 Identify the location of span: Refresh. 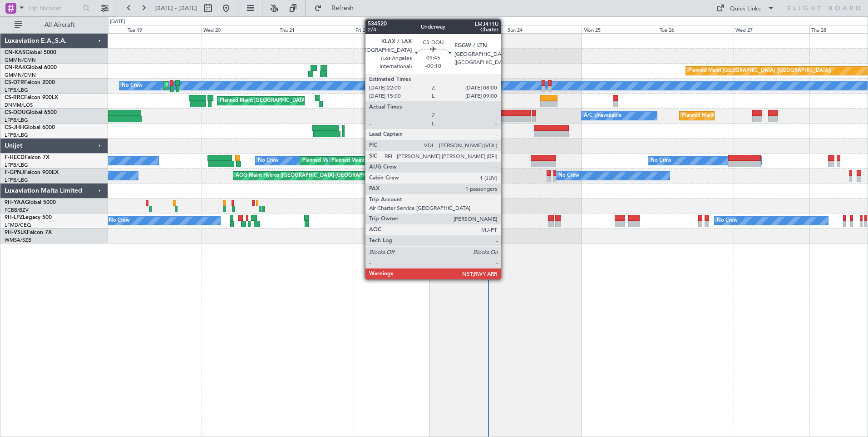
(343, 8).